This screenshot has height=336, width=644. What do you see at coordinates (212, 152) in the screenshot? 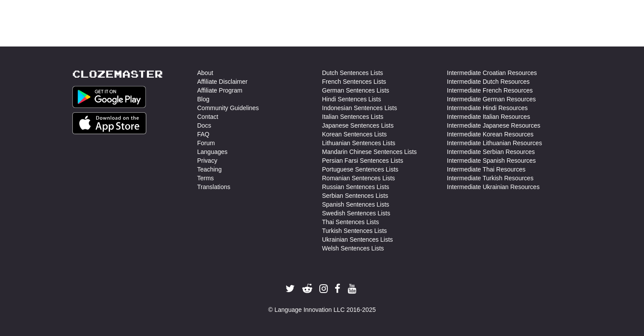
I see `a: Languages` at bounding box center [212, 152].